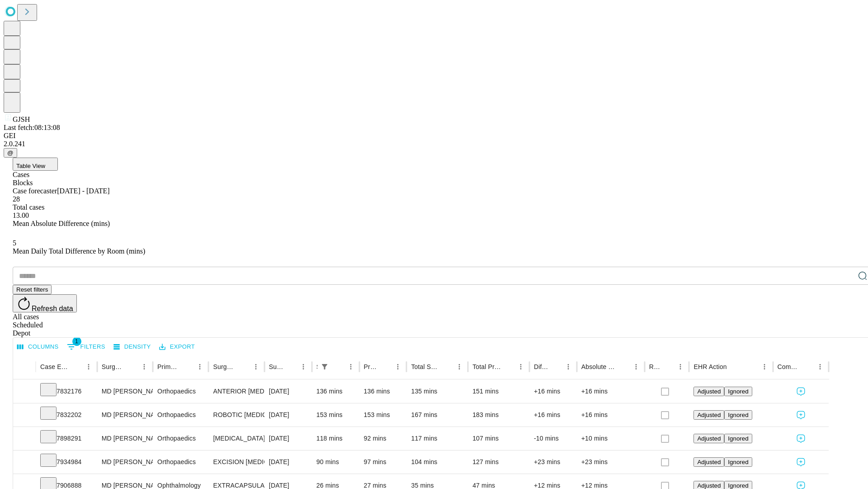 This screenshot has width=868, height=489. I want to click on div: GEI, so click(434, 136).